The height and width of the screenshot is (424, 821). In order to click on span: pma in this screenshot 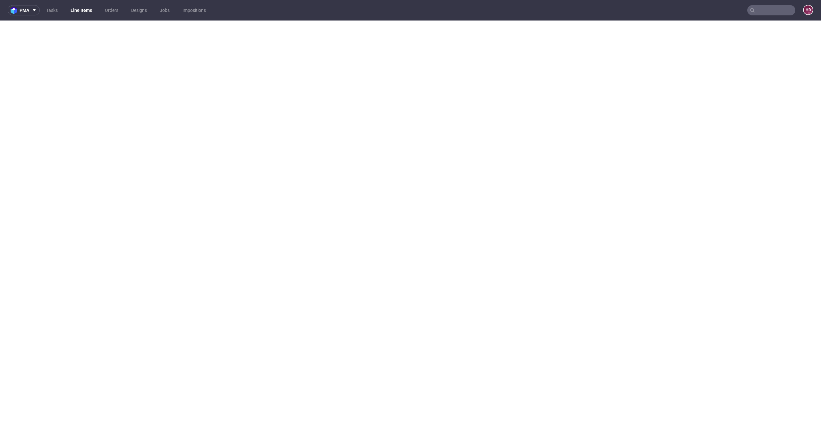, I will do `click(24, 10)`.